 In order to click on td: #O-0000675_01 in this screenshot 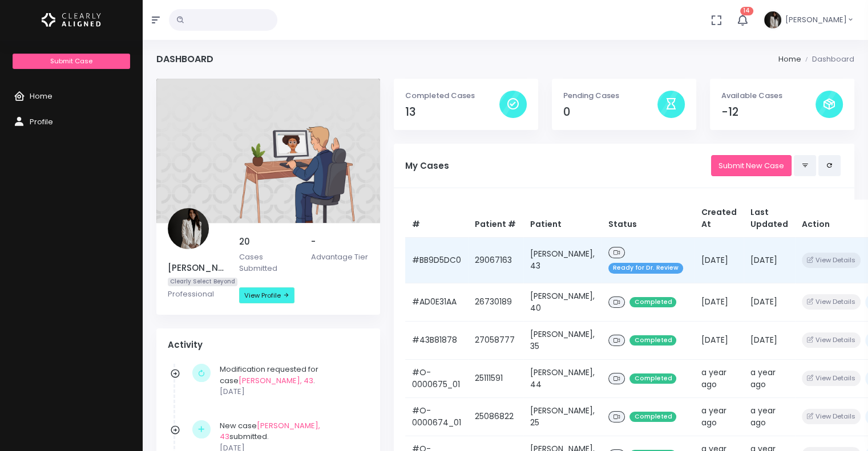, I will do `click(437, 378)`.